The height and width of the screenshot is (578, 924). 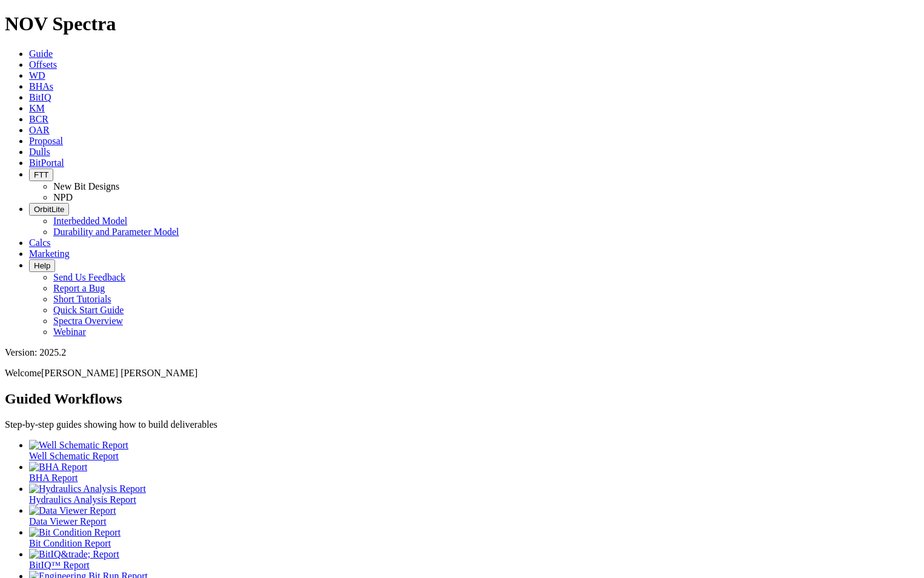 What do you see at coordinates (42, 265) in the screenshot?
I see `button: Help` at bounding box center [42, 265].